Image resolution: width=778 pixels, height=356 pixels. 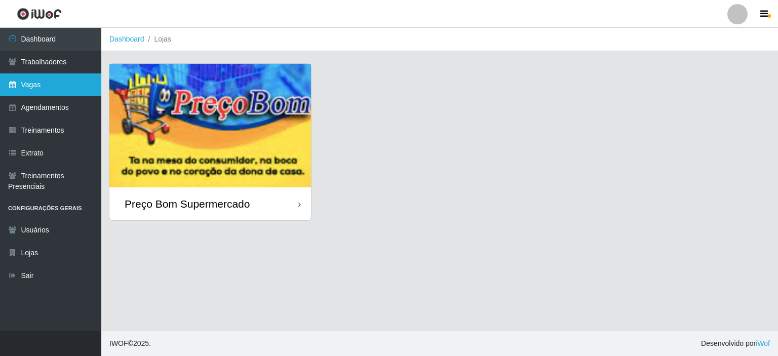 What do you see at coordinates (39, 14) in the screenshot?
I see `img: CoreUI Logo` at bounding box center [39, 14].